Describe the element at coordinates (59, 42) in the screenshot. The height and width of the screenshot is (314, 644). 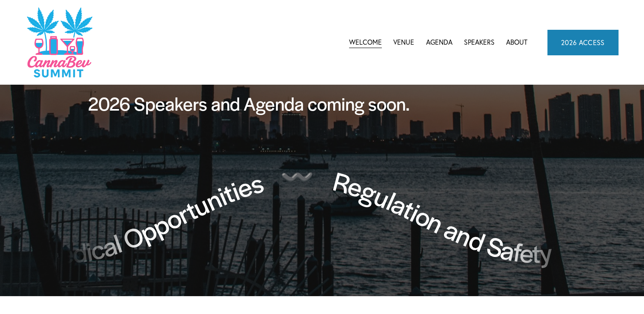
I see `a: CannaDataCon` at that location.